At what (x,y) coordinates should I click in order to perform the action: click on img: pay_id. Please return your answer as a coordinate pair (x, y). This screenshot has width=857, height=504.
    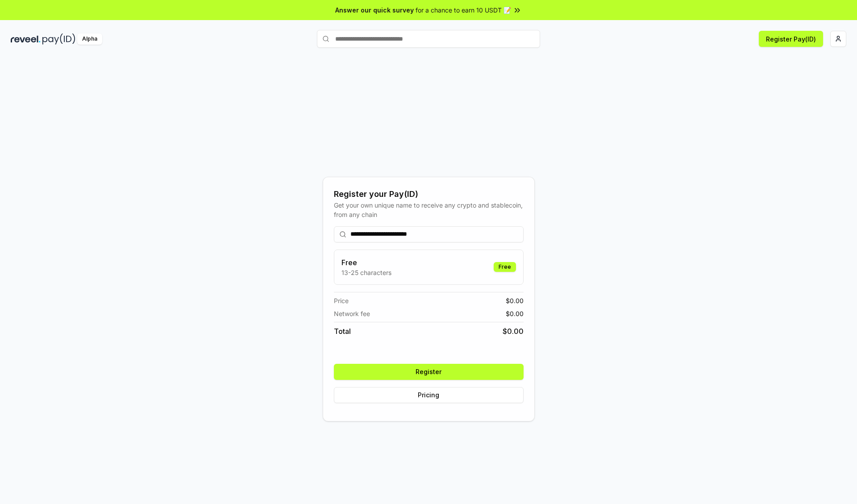
    Looking at the image, I should click on (59, 39).